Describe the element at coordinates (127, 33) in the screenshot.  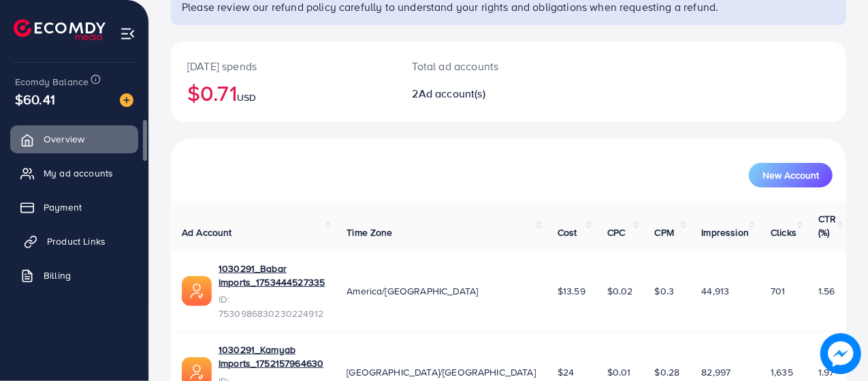
I see `img: menu` at that location.